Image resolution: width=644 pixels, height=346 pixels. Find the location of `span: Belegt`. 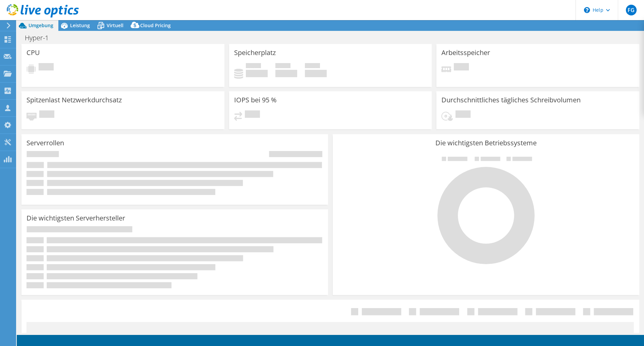

span: Belegt is located at coordinates (253, 67).